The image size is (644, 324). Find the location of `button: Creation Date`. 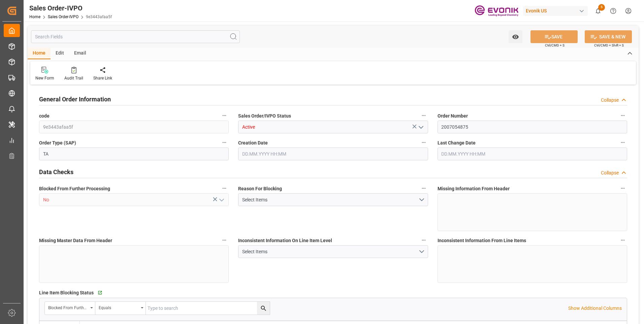

button: Creation Date is located at coordinates (424, 143).